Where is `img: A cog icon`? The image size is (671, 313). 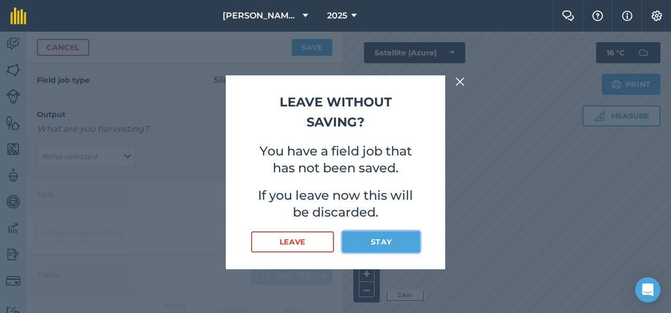 img: A cog icon is located at coordinates (657, 16).